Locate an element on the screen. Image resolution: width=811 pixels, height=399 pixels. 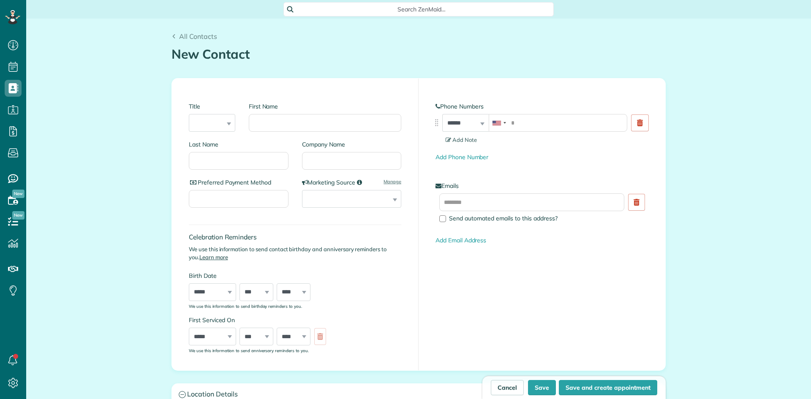
button: Save is located at coordinates (542, 388).